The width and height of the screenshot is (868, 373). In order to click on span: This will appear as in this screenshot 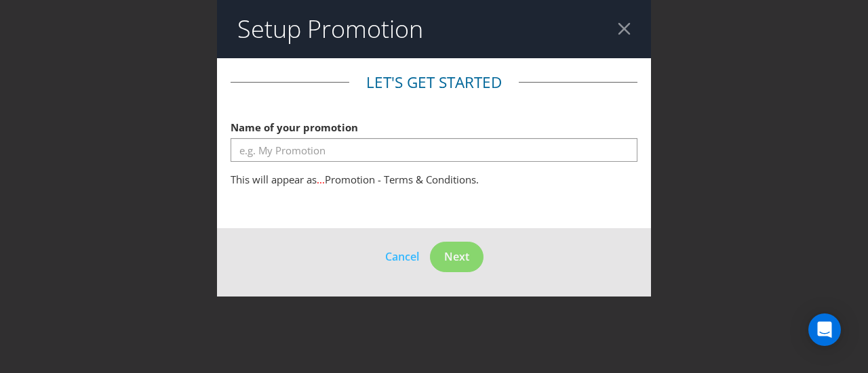, I will do `click(273, 180)`.